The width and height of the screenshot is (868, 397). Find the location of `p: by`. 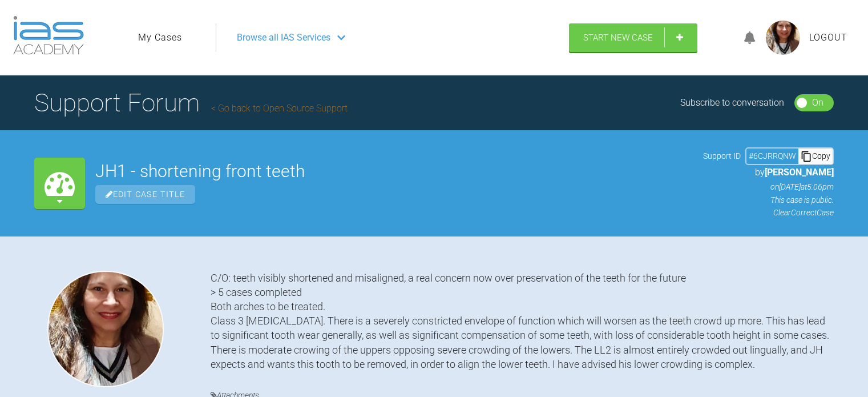

p: by is located at coordinates (768, 172).